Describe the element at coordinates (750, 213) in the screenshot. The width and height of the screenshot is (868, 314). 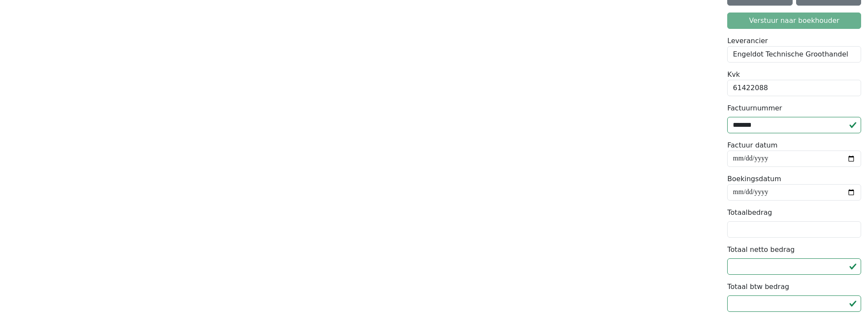
I see `label: Totaalbedrag` at that location.